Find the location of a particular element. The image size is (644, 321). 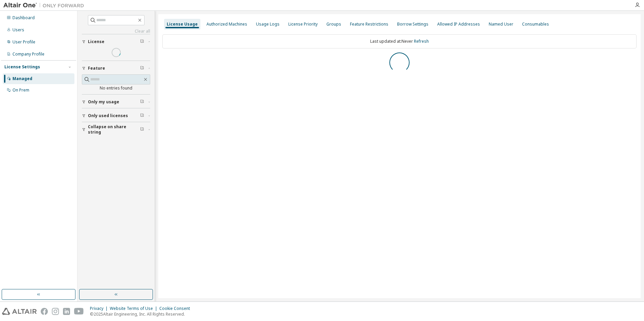

div: Dashboard is located at coordinates (23, 18).